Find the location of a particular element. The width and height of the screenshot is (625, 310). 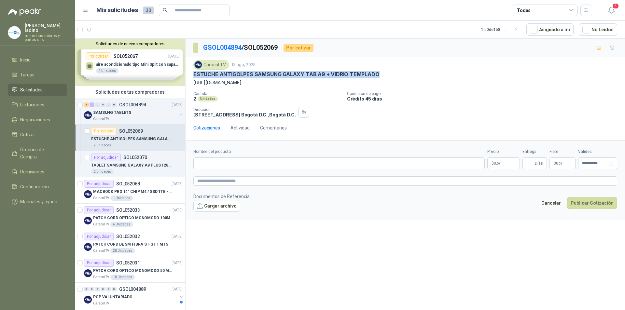

p: 13 ago, 2025 is located at coordinates (243, 65).